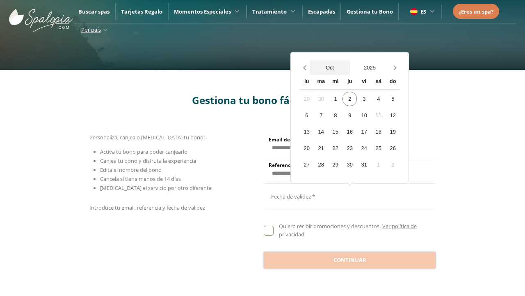  What do you see at coordinates (307, 164) in the screenshot?
I see `div: 27` at bounding box center [307, 164].